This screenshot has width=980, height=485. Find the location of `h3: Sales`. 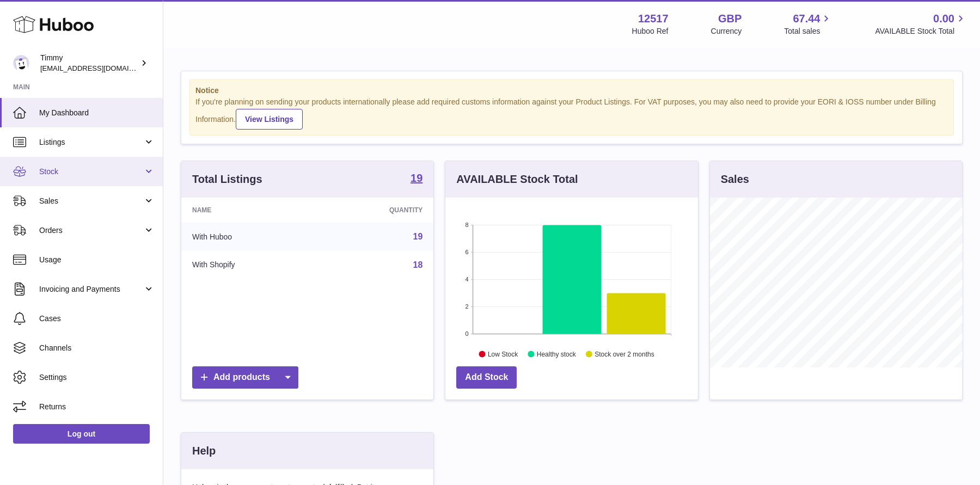

h3: Sales is located at coordinates (735, 179).